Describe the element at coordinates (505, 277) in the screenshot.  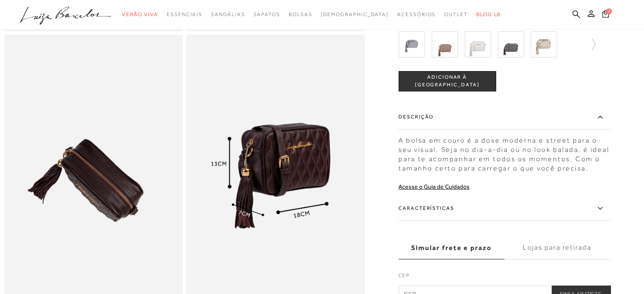
I see `label: CEP` at that location.